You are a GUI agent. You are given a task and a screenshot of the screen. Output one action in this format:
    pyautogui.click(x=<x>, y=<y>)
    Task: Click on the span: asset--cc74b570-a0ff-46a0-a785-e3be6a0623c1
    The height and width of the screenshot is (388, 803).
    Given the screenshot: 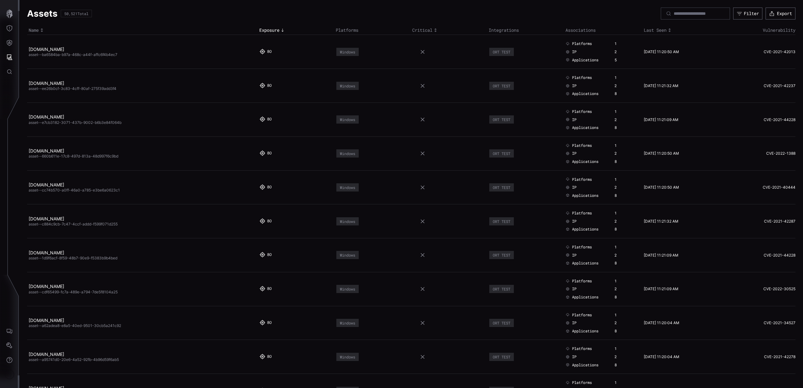 What is the action you would take?
    pyautogui.click(x=74, y=190)
    